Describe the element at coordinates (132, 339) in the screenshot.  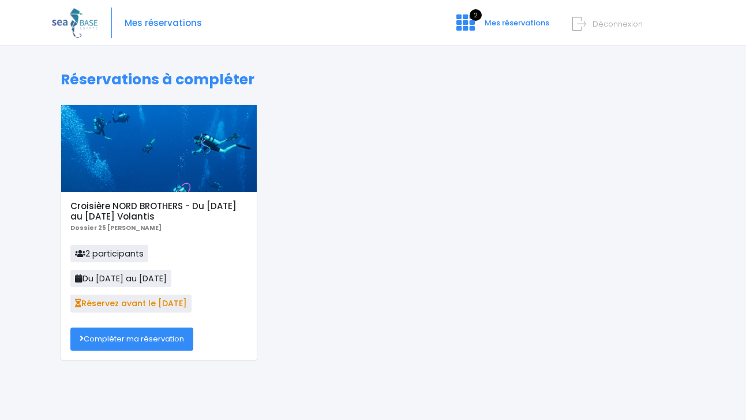
I see `a: Compléter ma réservation` at that location.